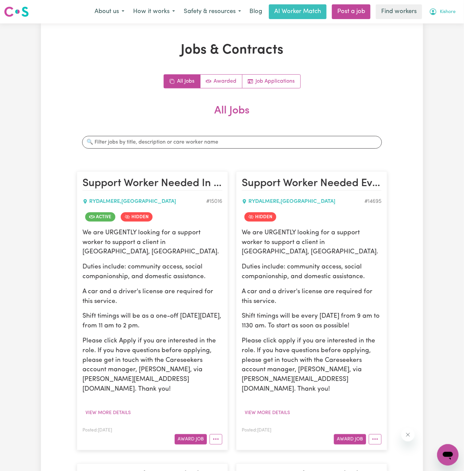  Describe the element at coordinates (399, 12) in the screenshot. I see `a: Find workers` at that location.